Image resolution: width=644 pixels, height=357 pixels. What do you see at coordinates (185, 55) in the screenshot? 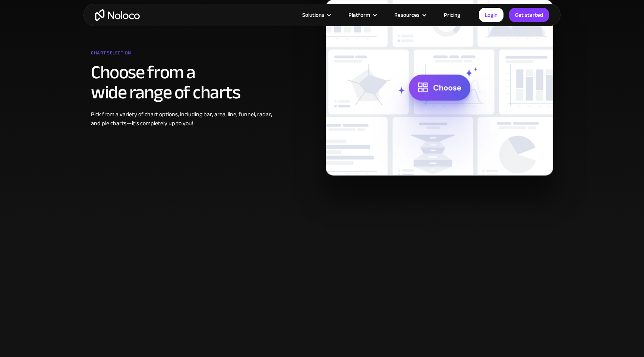
I see `div: Chart selection` at bounding box center [185, 55].